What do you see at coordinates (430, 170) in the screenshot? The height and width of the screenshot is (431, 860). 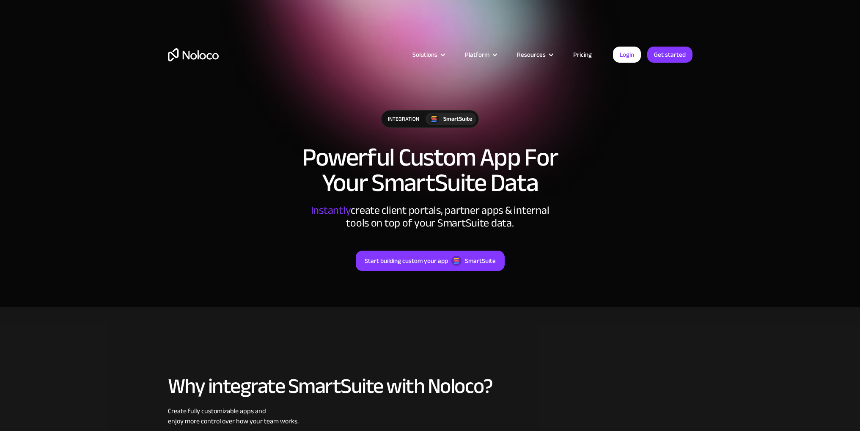 I see `h1: Powerful Custom App For Your SmartSuite Data` at bounding box center [430, 170].